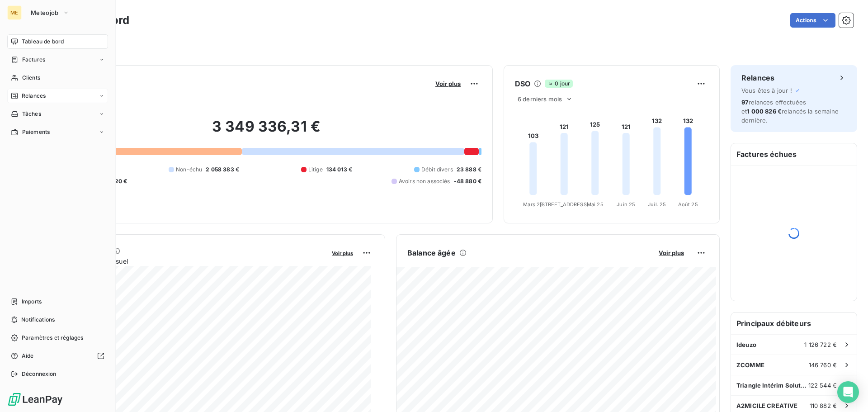  What do you see at coordinates (189, 169) in the screenshot?
I see `span: Non-échu` at bounding box center [189, 169].